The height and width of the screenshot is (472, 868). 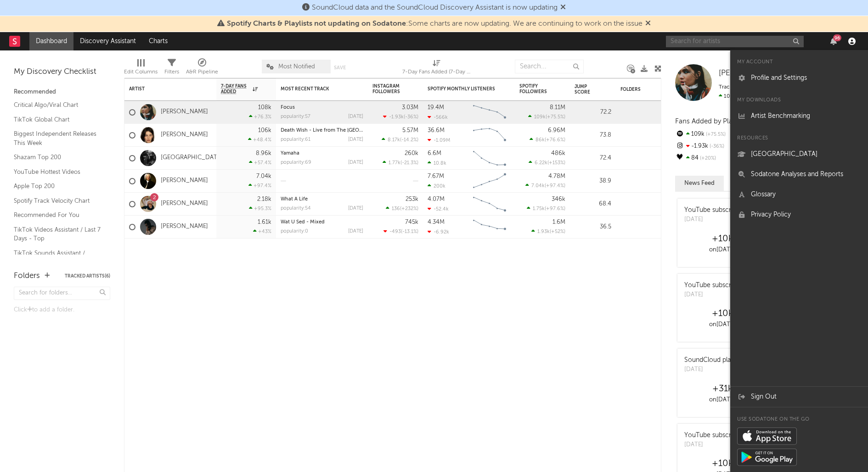 What do you see at coordinates (410, 130) in the screenshot?
I see `div: 5.57M` at bounding box center [410, 130].